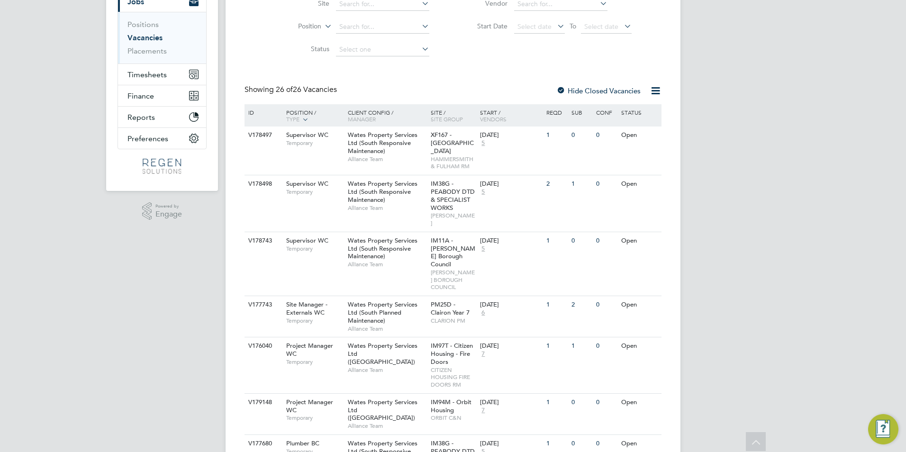  I want to click on div: Reqd, so click(556, 112).